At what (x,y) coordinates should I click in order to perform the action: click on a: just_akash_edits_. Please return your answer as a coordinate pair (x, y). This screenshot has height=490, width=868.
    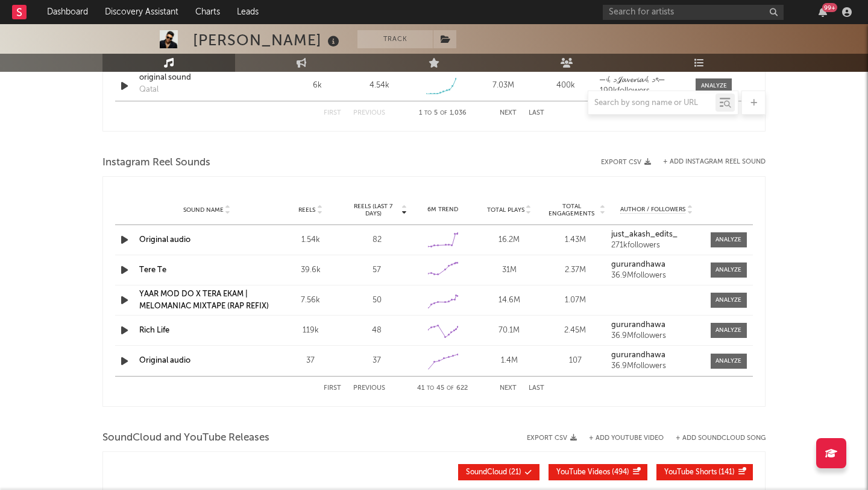
    Looking at the image, I should click on (657, 235).